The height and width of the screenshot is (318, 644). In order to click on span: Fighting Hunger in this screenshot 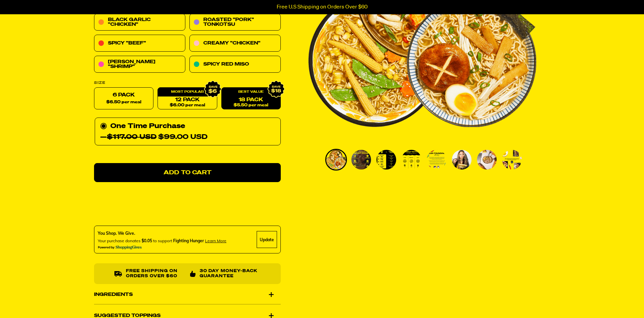, I will do `click(188, 241)`.